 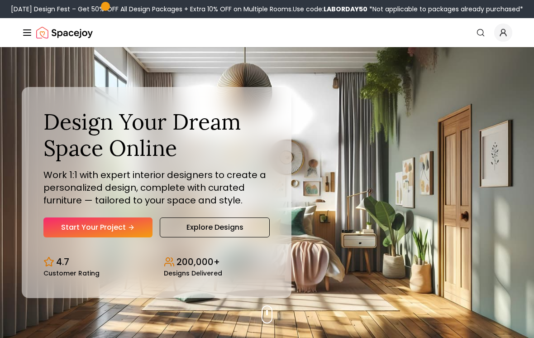 I want to click on nav: Global, so click(x=267, y=33).